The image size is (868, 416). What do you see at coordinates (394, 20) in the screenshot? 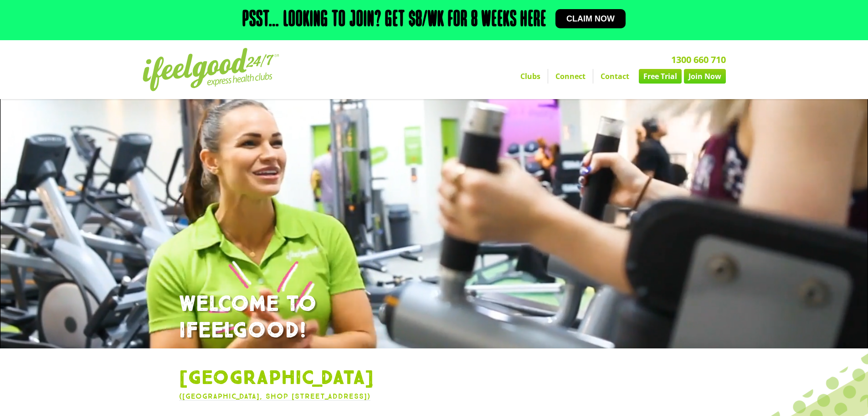
I see `h2: Psst… Looking to join? Get $8/wk for 8 weeks here` at bounding box center [394, 20].